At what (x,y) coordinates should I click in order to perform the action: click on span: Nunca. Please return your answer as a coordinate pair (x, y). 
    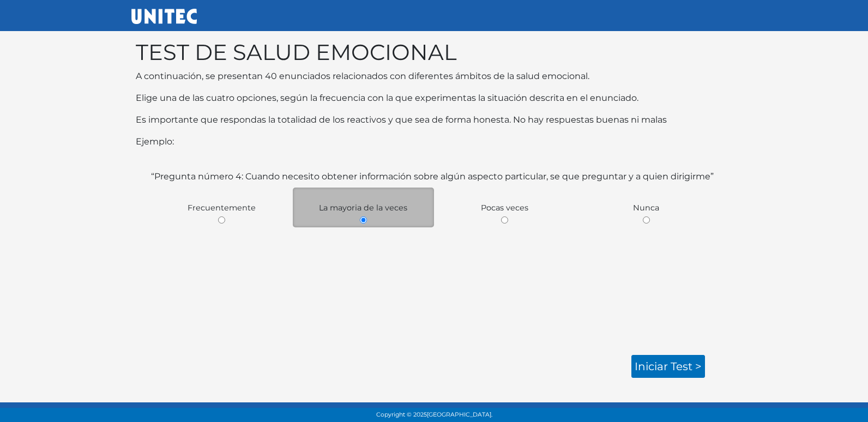
    Looking at the image, I should click on (646, 208).